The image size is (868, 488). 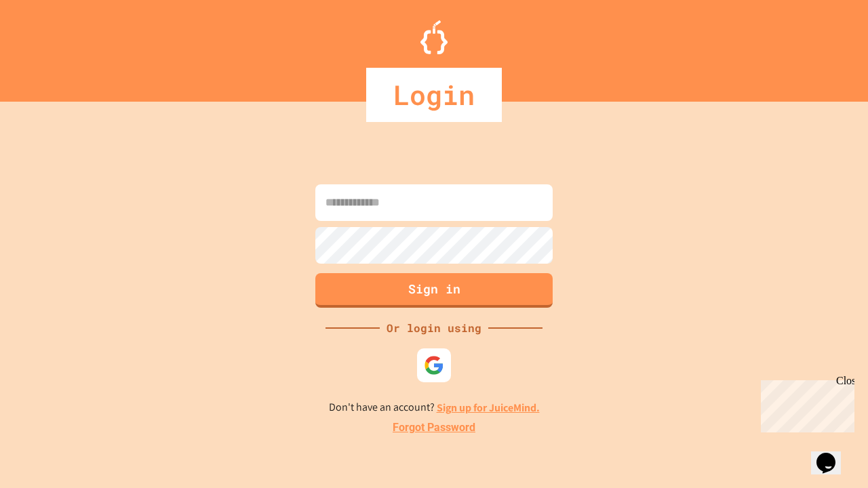 What do you see at coordinates (434, 366) in the screenshot?
I see `img: google-icon.svg` at bounding box center [434, 366].